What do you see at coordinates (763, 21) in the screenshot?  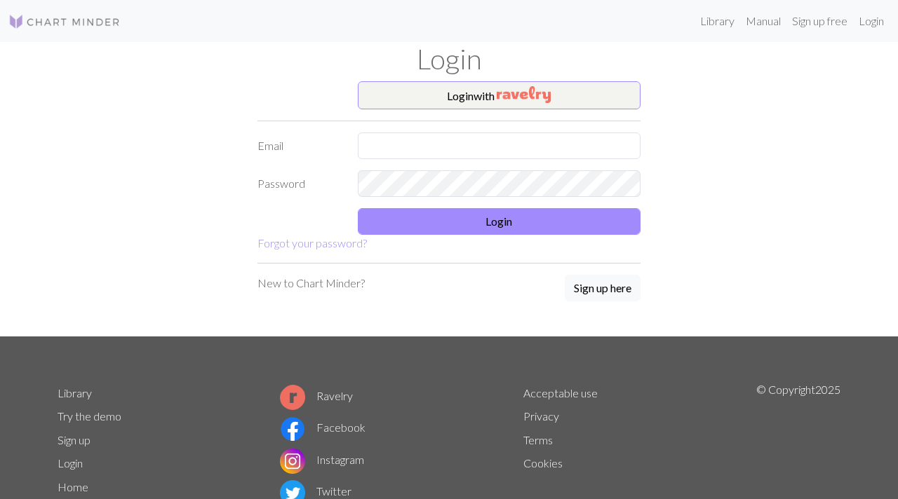 I see `a: Manual` at bounding box center [763, 21].